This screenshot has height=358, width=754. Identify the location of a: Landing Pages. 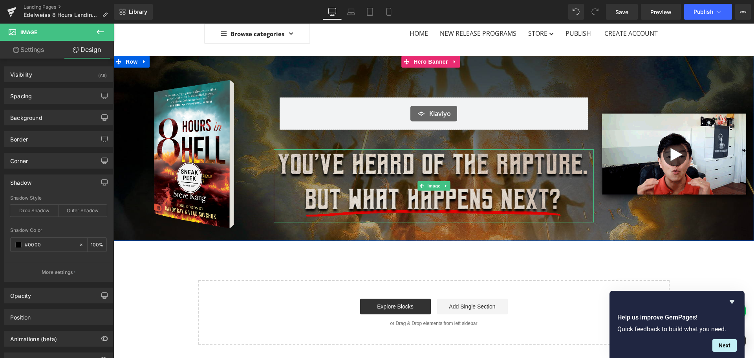
(69, 7).